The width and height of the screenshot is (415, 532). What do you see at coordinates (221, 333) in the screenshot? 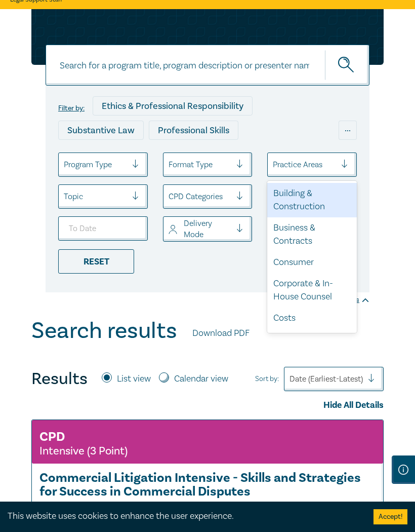
I see `a: Download PDF` at bounding box center [221, 333].